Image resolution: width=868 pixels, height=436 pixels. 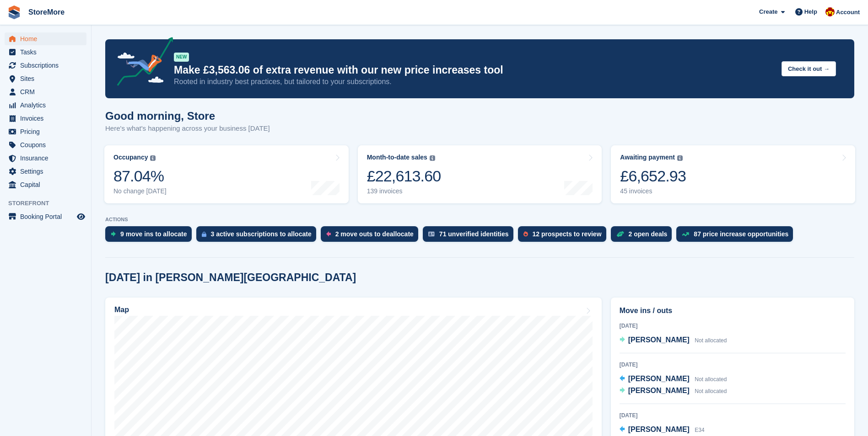 I want to click on a: Awaiting payment £6,652.93 45 invoices, so click(x=733, y=174).